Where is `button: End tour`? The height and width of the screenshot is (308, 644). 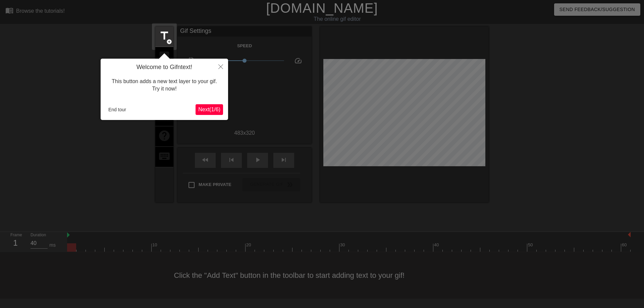
button: End tour is located at coordinates (117, 109).